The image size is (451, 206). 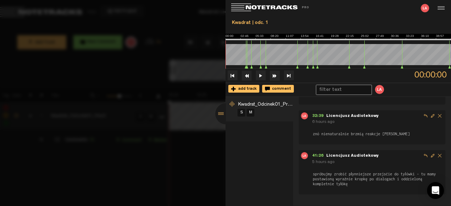 I want to click on a: S, so click(x=241, y=113).